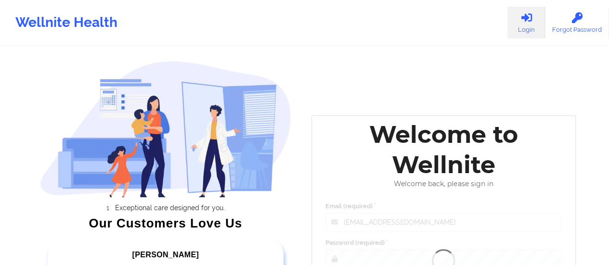  Describe the element at coordinates (170, 208) in the screenshot. I see `li: Exceptional care designed for you.` at that location.